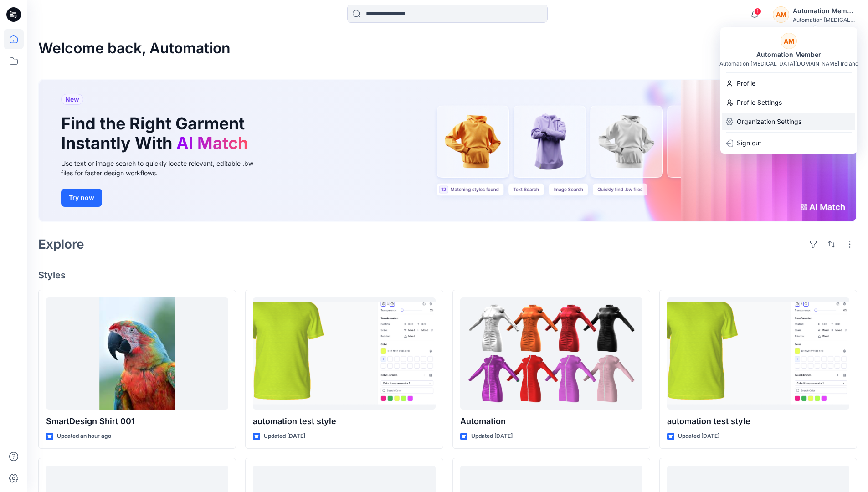 The height and width of the screenshot is (492, 868). I want to click on p: Profile, so click(746, 83).